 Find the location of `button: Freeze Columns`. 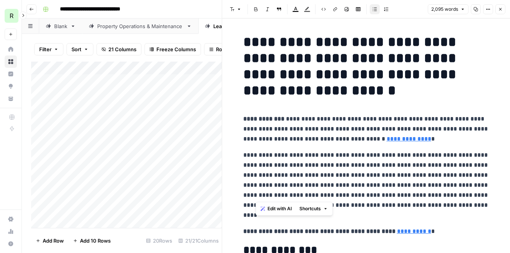

button: Freeze Columns is located at coordinates (173, 49).